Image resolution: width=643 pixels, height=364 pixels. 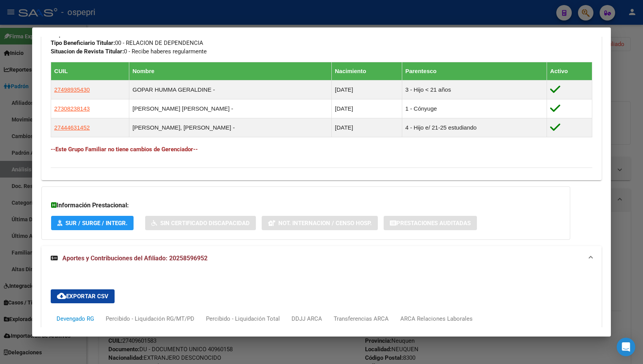 I want to click on th: Nombre, so click(x=231, y=71).